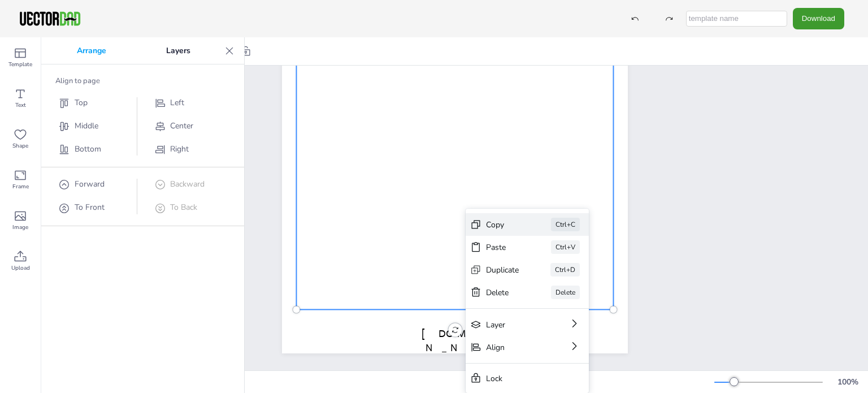 The image size is (868, 393). I want to click on p: Layers, so click(178, 51).